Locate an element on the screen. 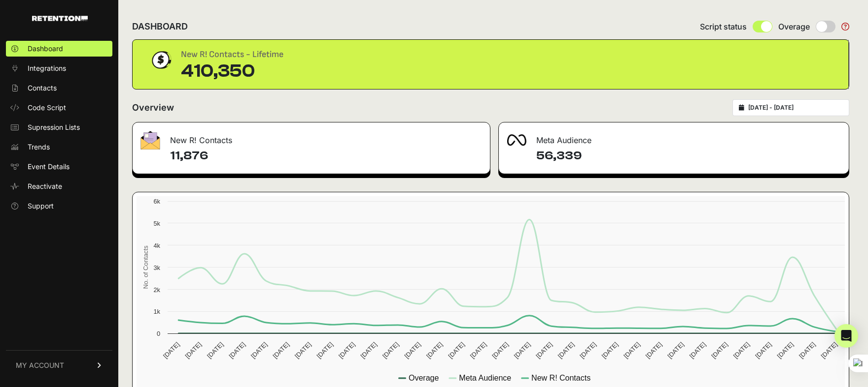 The width and height of the screenshot is (868, 387). a: Dashboard is located at coordinates (60, 49).